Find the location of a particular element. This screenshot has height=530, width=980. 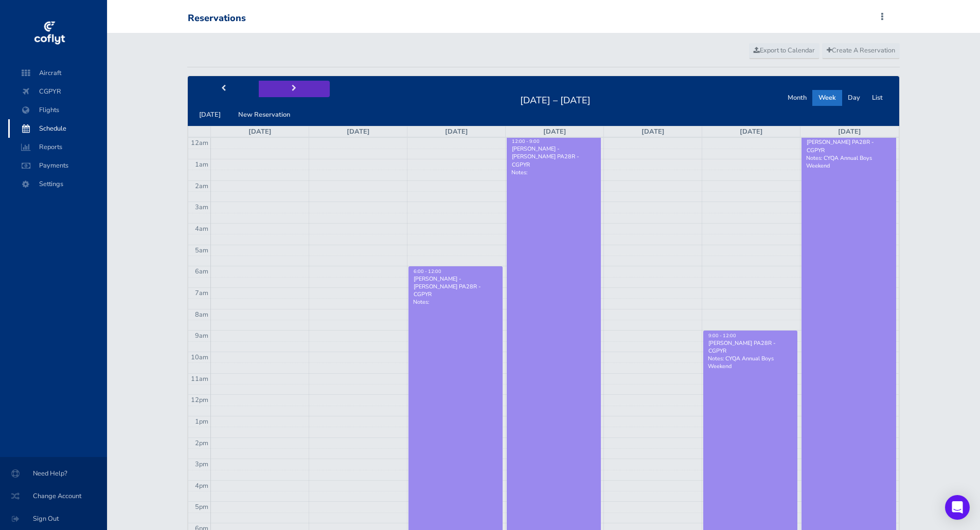

span: 4pm is located at coordinates (202, 486).